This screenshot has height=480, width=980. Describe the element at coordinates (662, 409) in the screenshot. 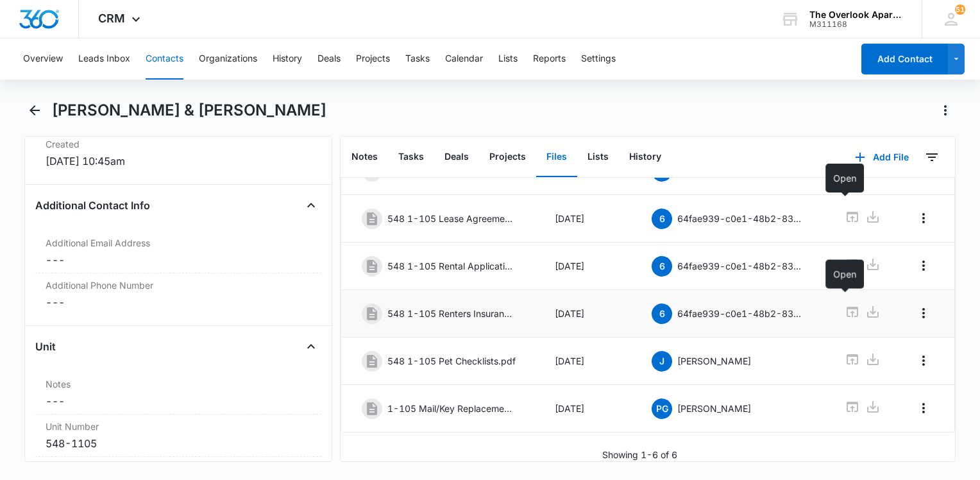

I see `span: PG` at that location.